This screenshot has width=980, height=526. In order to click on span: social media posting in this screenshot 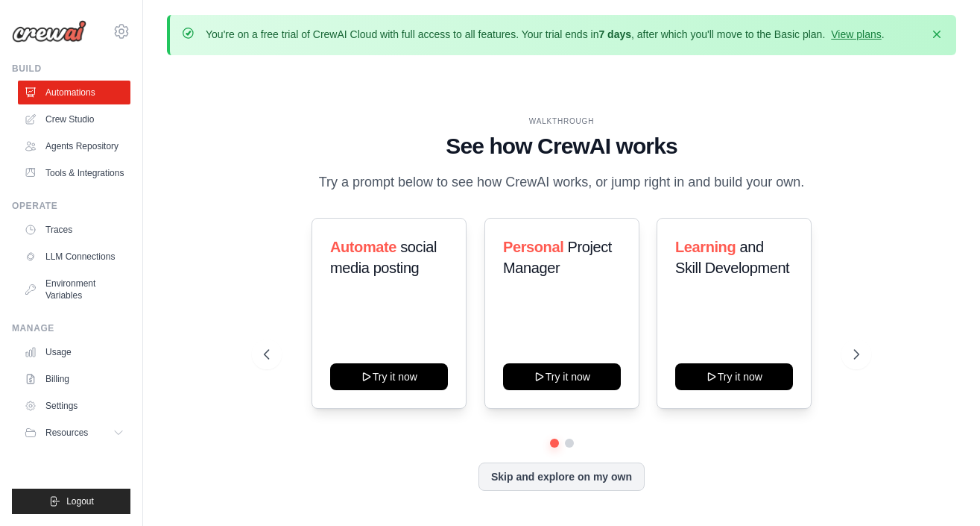, I will do `click(383, 258)`.